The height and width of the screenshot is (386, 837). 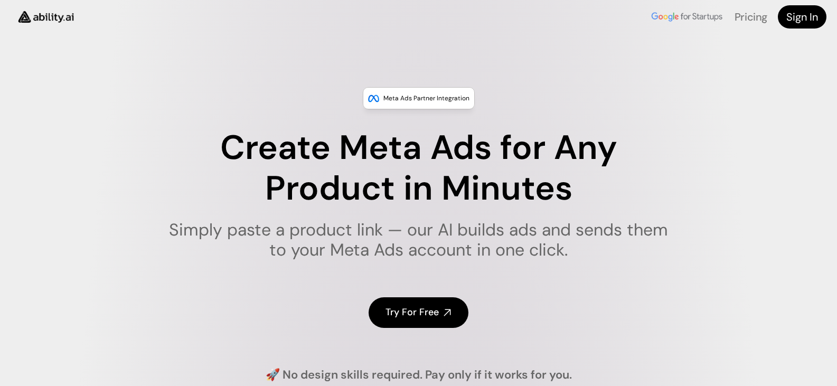 What do you see at coordinates (751, 17) in the screenshot?
I see `a: Pricing` at bounding box center [751, 17].